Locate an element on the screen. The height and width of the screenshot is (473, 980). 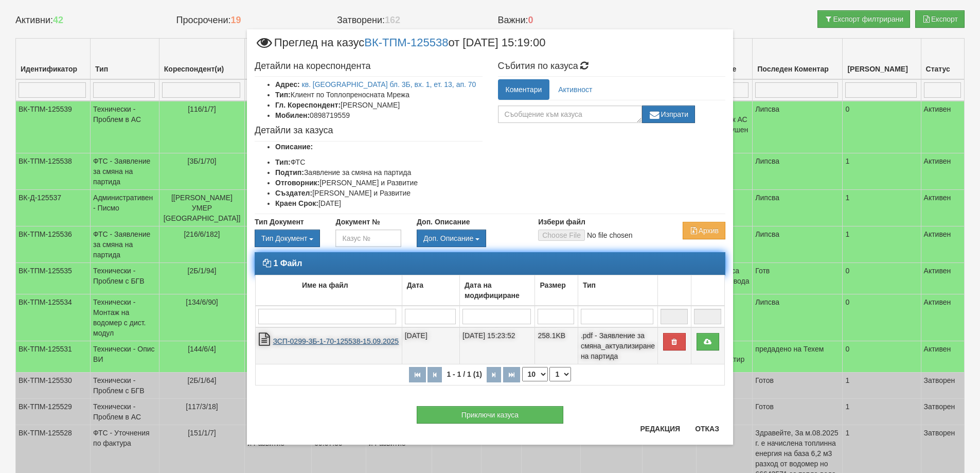
button: Първа страница is located at coordinates (417, 375).